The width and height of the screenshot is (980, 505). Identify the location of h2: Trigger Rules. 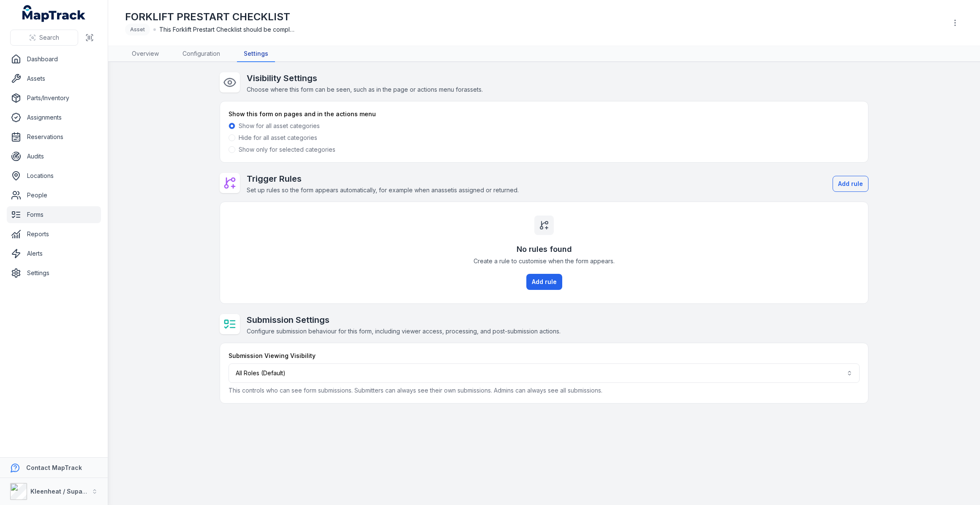
(382, 179).